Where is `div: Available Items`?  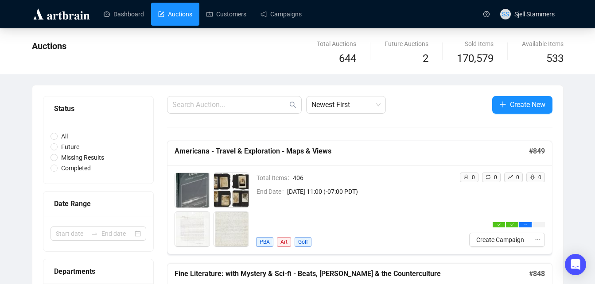
div: Available Items is located at coordinates (543, 44).